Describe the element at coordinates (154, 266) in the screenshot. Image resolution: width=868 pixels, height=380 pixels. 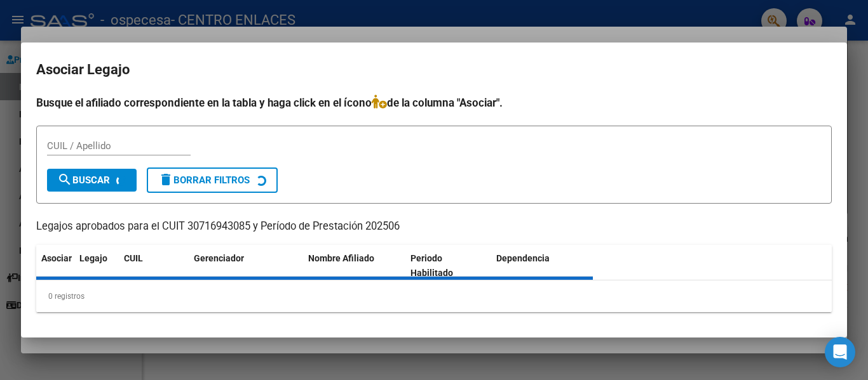
I see `datatable-header-cell: CUIL` at that location.